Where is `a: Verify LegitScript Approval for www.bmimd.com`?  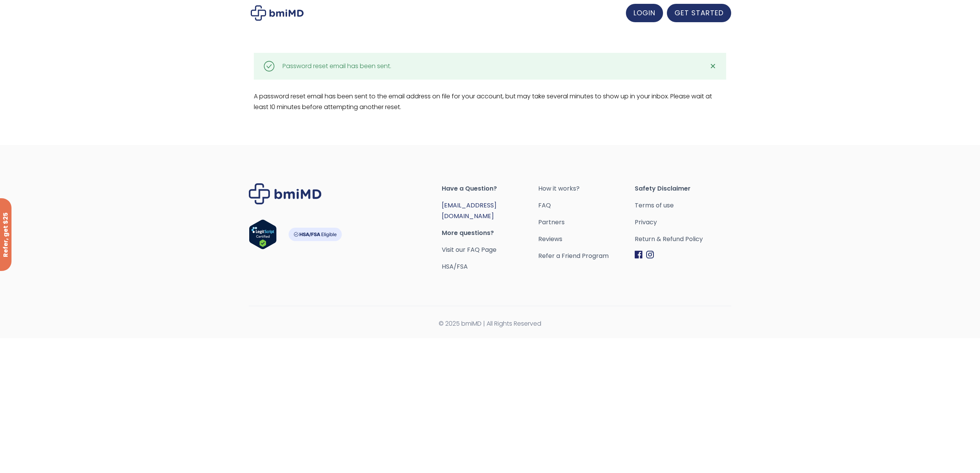 a: Verify LegitScript Approval for www.bmimd.com is located at coordinates (262, 236).